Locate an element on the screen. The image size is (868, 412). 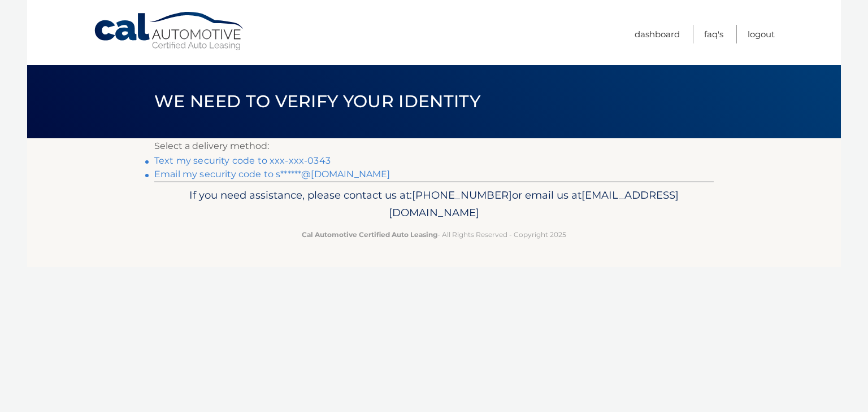
p: - All Rights Reserved - Copyright 2025 is located at coordinates (434, 234).